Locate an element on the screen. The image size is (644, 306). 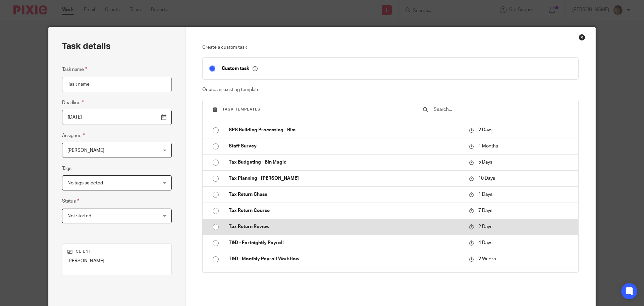
span: 4 Days is located at coordinates (485, 243).